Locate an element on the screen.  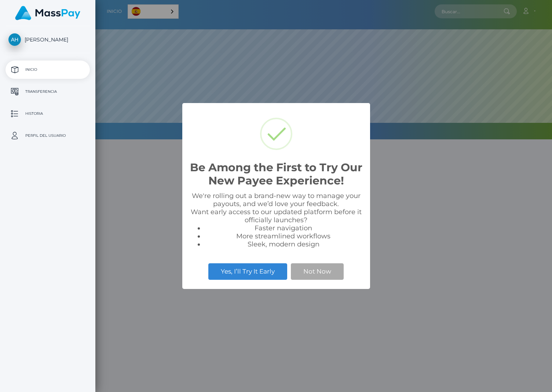
div: We're rolling out a brand-new way to manage your payouts, and we’d love your feedback. Want early... is located at coordinates (276, 220).